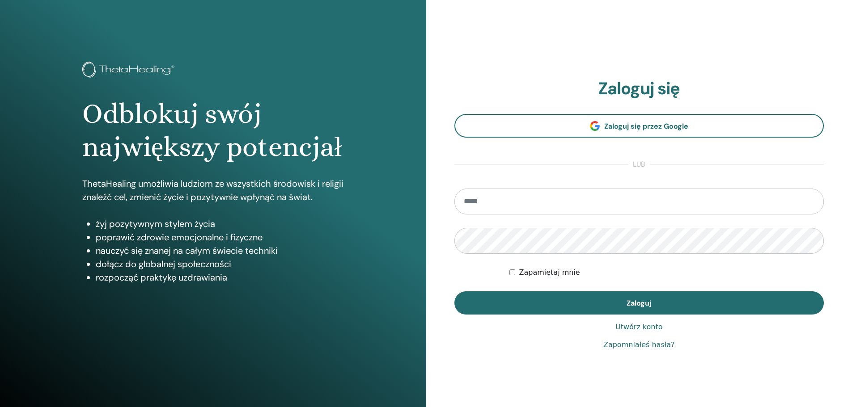 This screenshot has height=407, width=852. I want to click on li: dołącz do globalnej społeczności, so click(219, 264).